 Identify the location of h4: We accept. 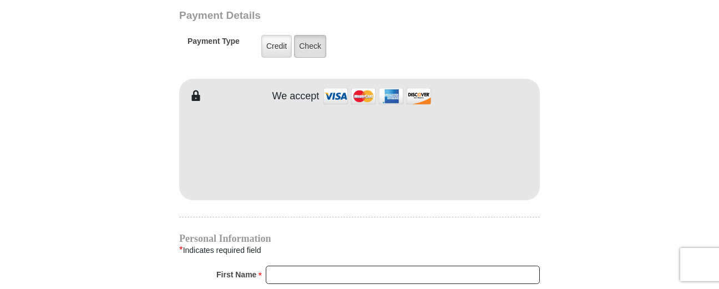
(296, 97).